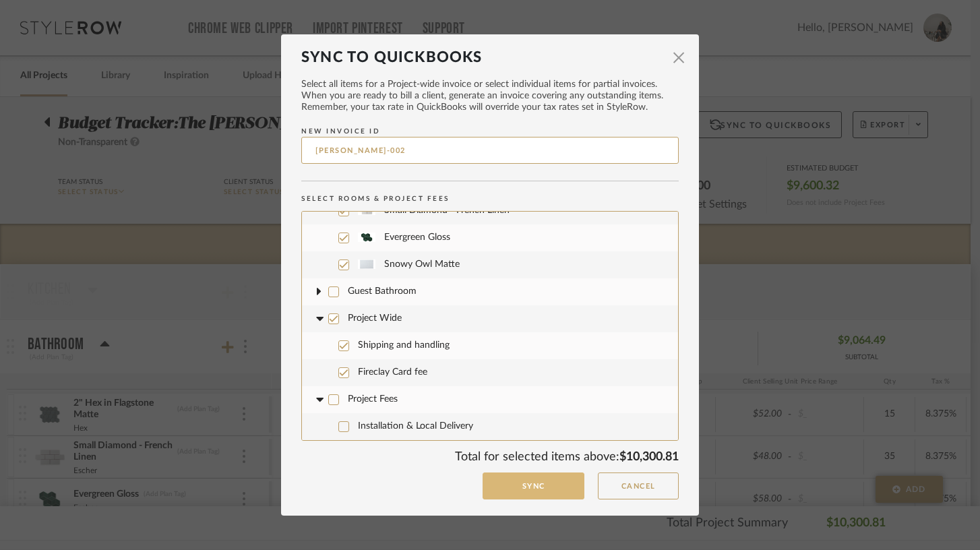 The height and width of the screenshot is (550, 980). I want to click on input: New Invoice ID, so click(490, 150).